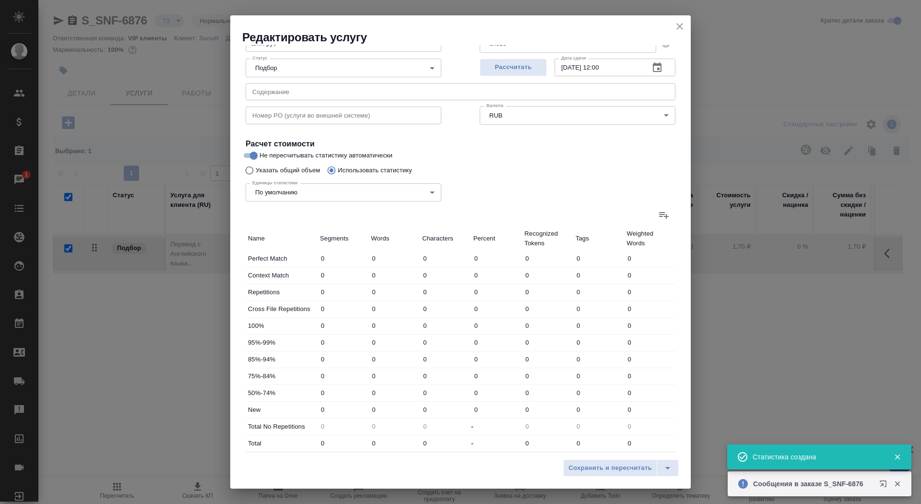 This screenshot has height=504, width=921. Describe the element at coordinates (664, 215) in the screenshot. I see `label: Добавить статистику` at that location.